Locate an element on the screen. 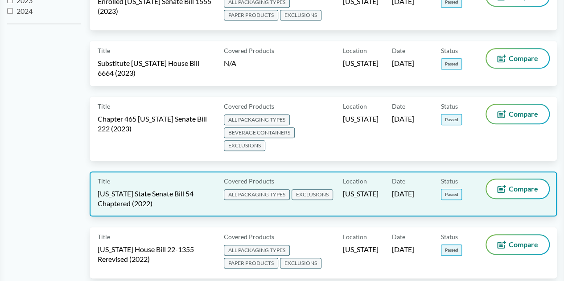 Image resolution: width=564 pixels, height=281 pixels. span: 2024 is located at coordinates (25, 11).